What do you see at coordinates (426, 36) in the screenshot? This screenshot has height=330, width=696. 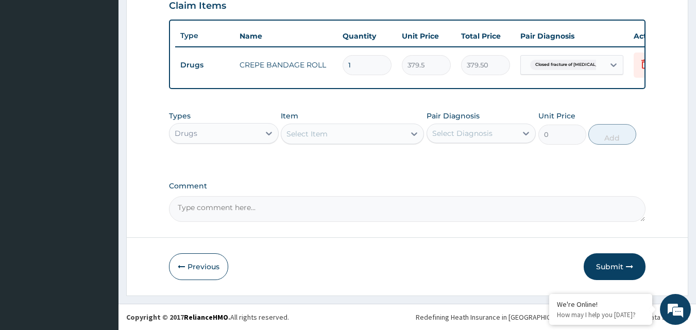 I see `th: Unit Price` at bounding box center [426, 36].